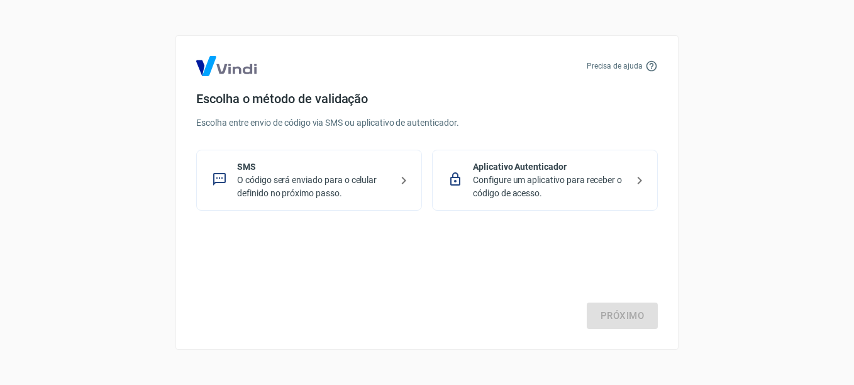 The width and height of the screenshot is (854, 385). Describe the element at coordinates (314, 187) in the screenshot. I see `p: O código será enviado para o celular definido no próximo passo.` at that location.